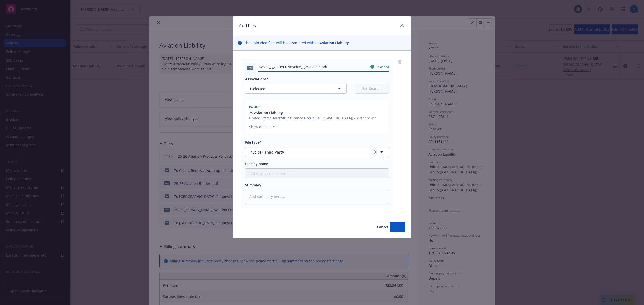 Image resolution: width=644 pixels, height=305 pixels. Describe the element at coordinates (382, 227) in the screenshot. I see `button: Cancel` at that location.